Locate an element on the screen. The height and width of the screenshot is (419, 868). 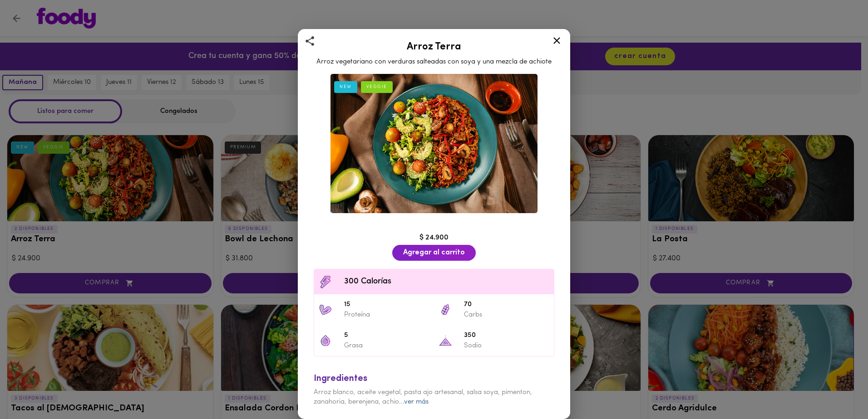
span: 300 Calorías is located at coordinates (447, 282).